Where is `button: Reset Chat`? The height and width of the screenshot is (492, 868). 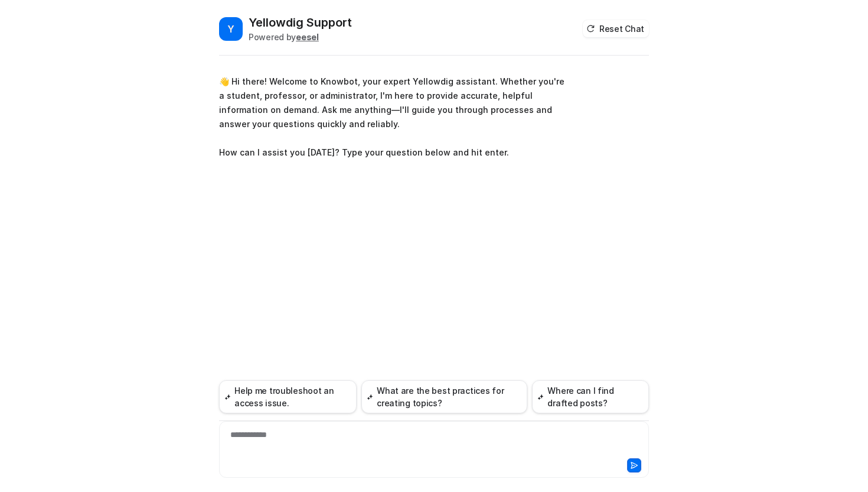
button: Reset Chat is located at coordinates (616, 28).